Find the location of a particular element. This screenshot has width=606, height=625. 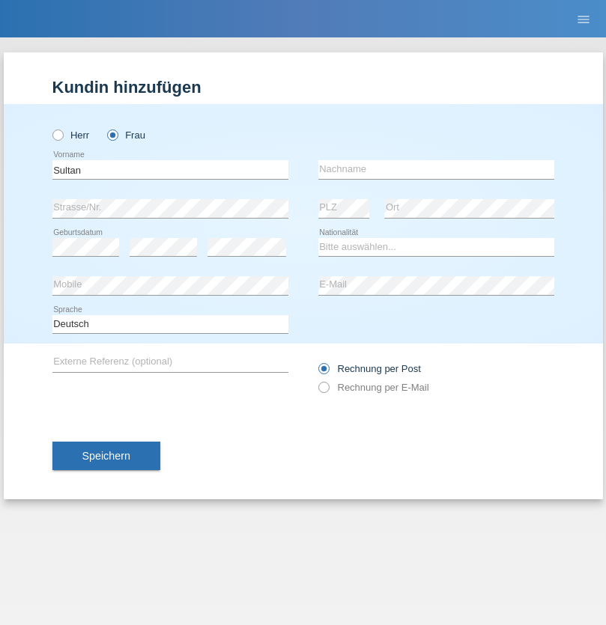

label: Herr is located at coordinates (71, 135).